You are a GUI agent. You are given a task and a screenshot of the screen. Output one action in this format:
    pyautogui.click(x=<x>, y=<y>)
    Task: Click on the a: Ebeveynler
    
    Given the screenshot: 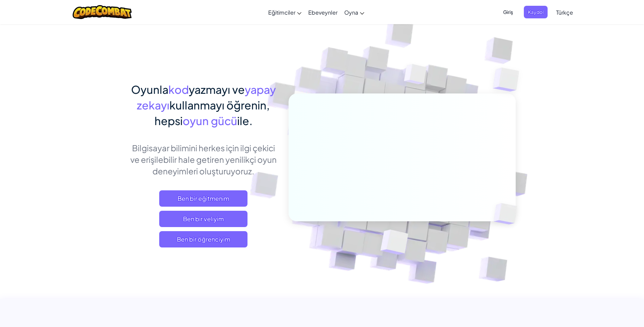 What is the action you would take?
    pyautogui.click(x=322, y=12)
    